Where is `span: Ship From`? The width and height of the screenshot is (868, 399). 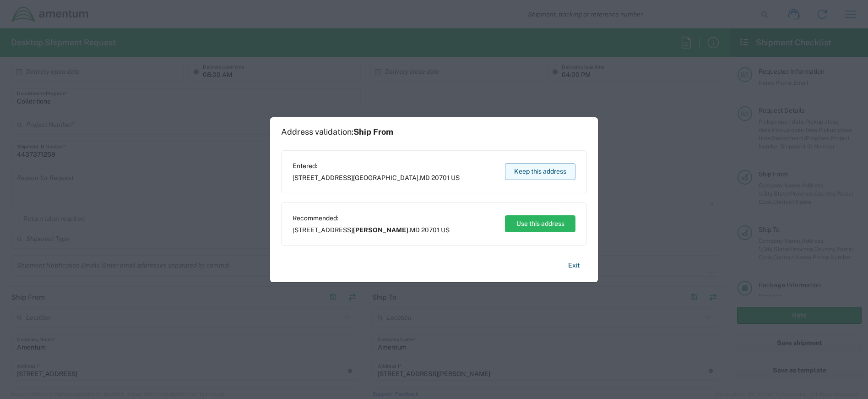 span: Ship From is located at coordinates (373, 132).